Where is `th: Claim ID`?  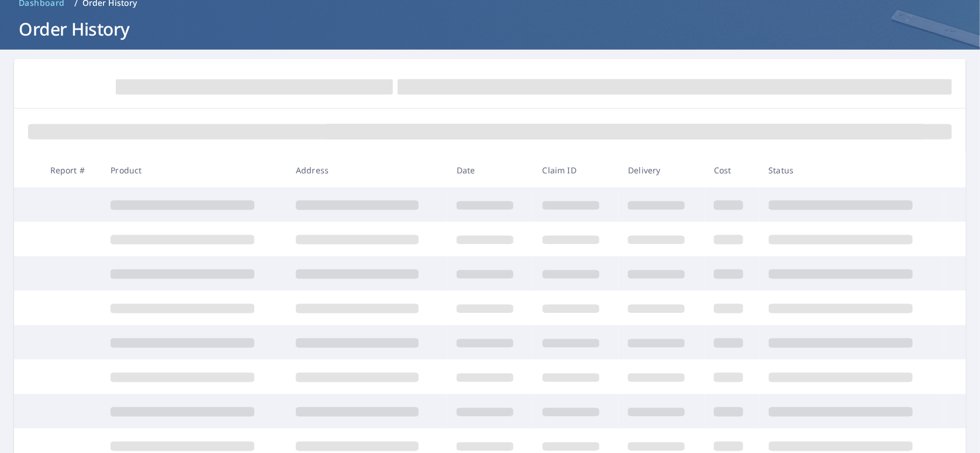
th: Claim ID is located at coordinates (576, 170).